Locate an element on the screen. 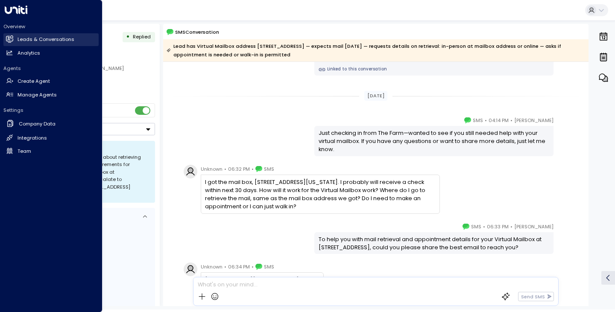 Image resolution: width=615 pixels, height=312 pixels. a: Create Agent is located at coordinates (51, 82).